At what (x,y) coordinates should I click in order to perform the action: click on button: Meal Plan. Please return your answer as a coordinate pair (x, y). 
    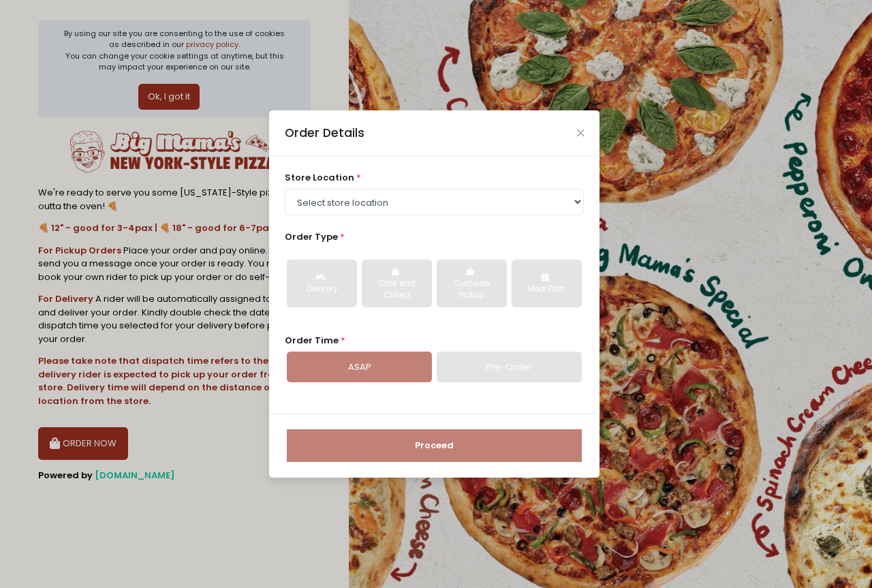
    Looking at the image, I should click on (547, 284).